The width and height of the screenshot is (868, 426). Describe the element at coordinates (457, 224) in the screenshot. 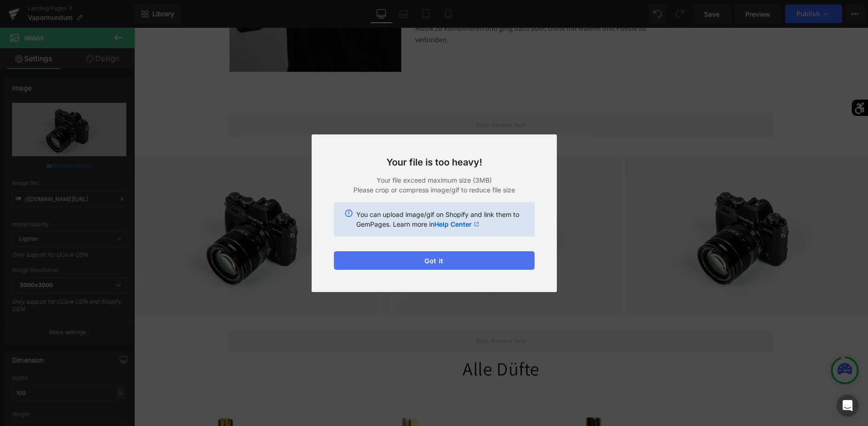

I see `a: Help Center` at that location.